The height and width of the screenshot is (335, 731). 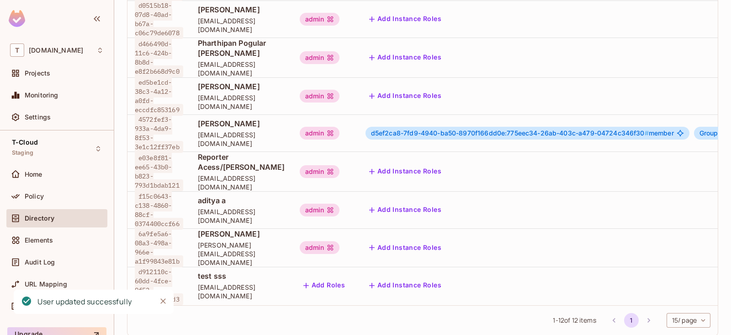 What do you see at coordinates (574, 320) in the screenshot?
I see `span: 1 - 12 of 12 items` at bounding box center [574, 320].